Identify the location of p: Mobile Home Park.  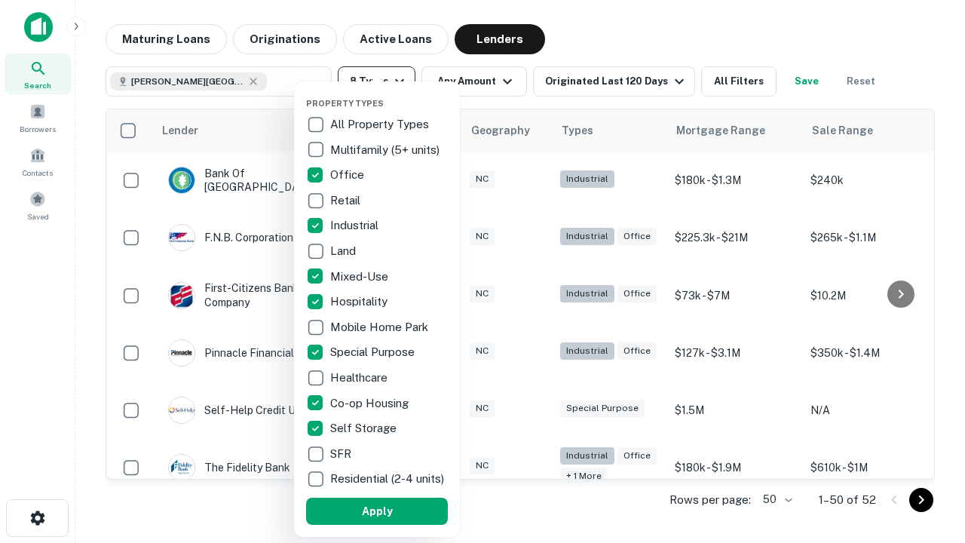
(381, 327).